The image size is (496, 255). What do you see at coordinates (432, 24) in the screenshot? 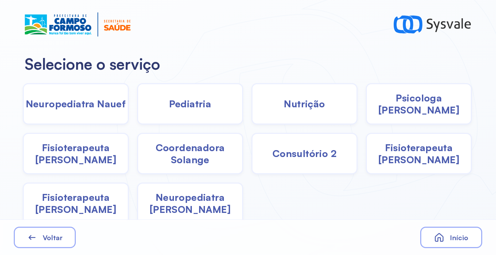
I see `img: logo-sysvale.svg` at bounding box center [432, 24].